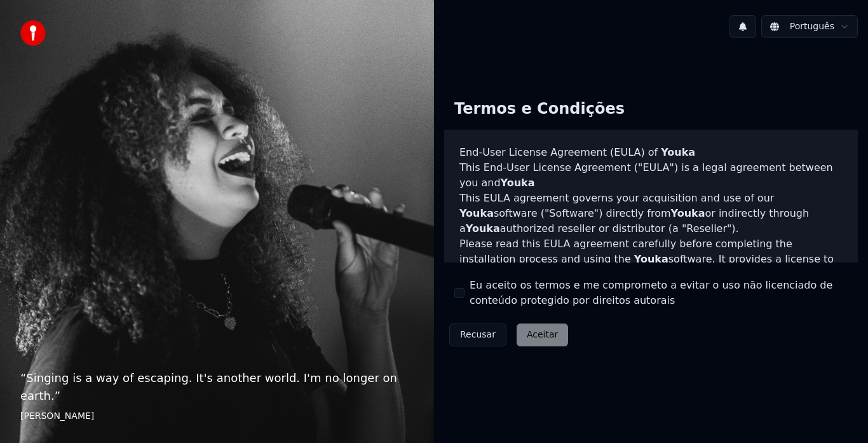  I want to click on label: Eu aceito os termos e me comprometo a evitar o uso não licenciado de conteúdo protegido por direi..., so click(658, 293).